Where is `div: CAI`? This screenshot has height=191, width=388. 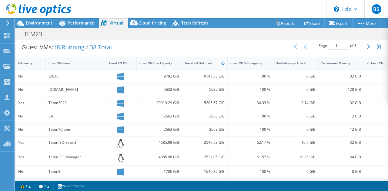
div: CAI is located at coordinates (76, 116).